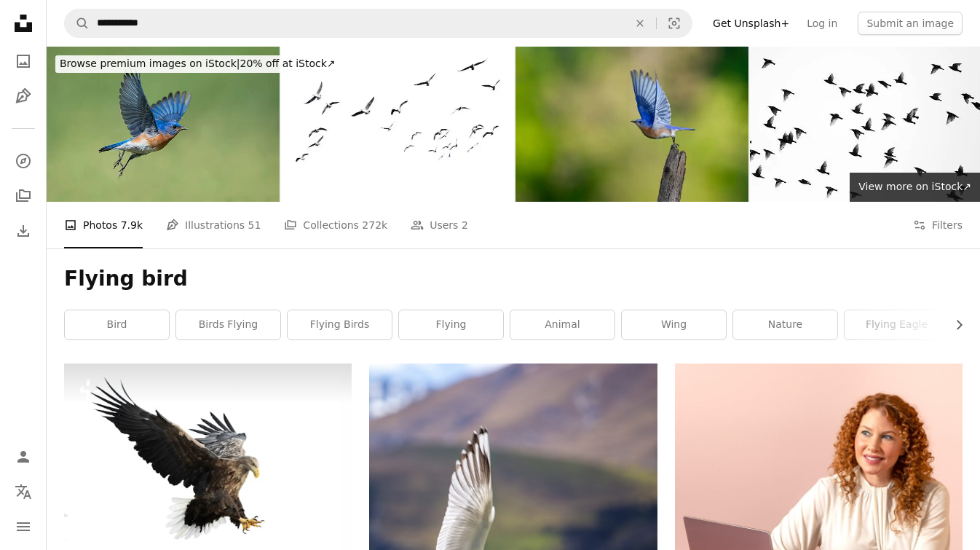 The height and width of the screenshot is (550, 980). I want to click on a: Users 2, so click(439, 225).